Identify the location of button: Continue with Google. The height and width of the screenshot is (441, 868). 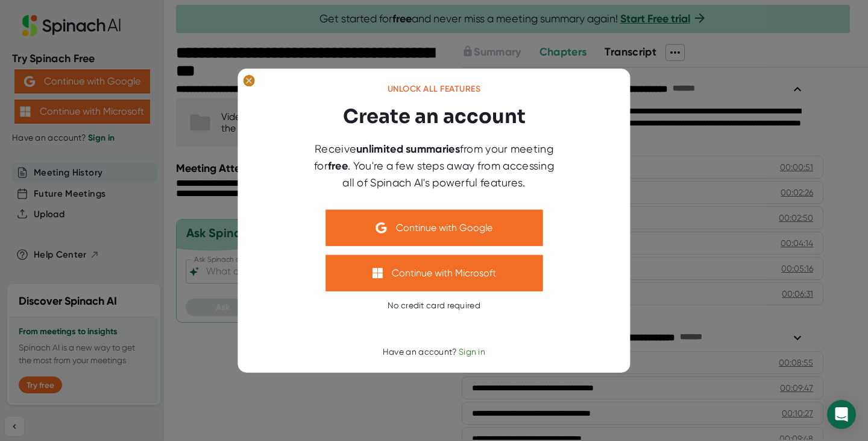
(434, 227).